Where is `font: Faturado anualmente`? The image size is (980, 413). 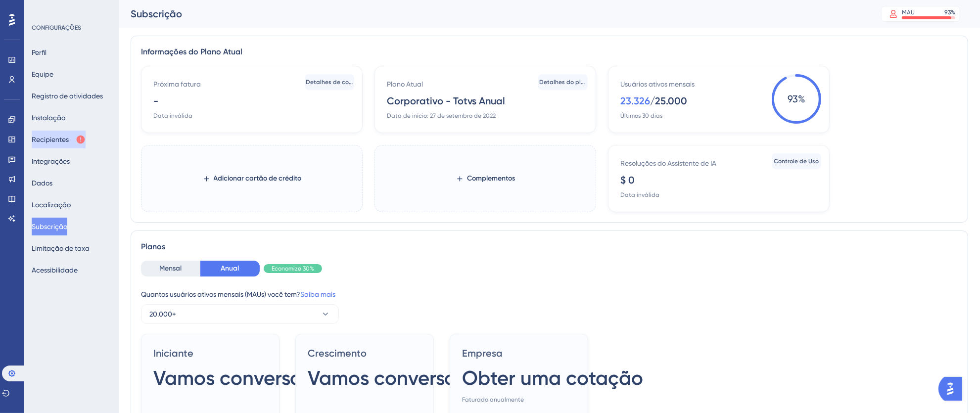 font: Faturado anualmente is located at coordinates (493, 400).